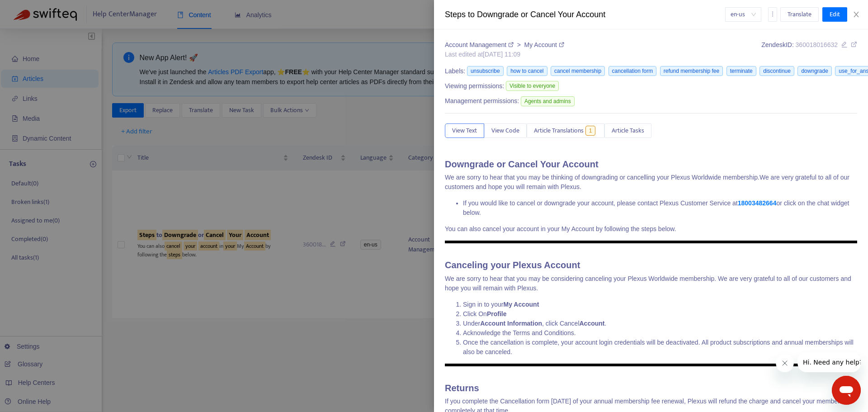  I want to click on li: Sign in to your, so click(660, 305).